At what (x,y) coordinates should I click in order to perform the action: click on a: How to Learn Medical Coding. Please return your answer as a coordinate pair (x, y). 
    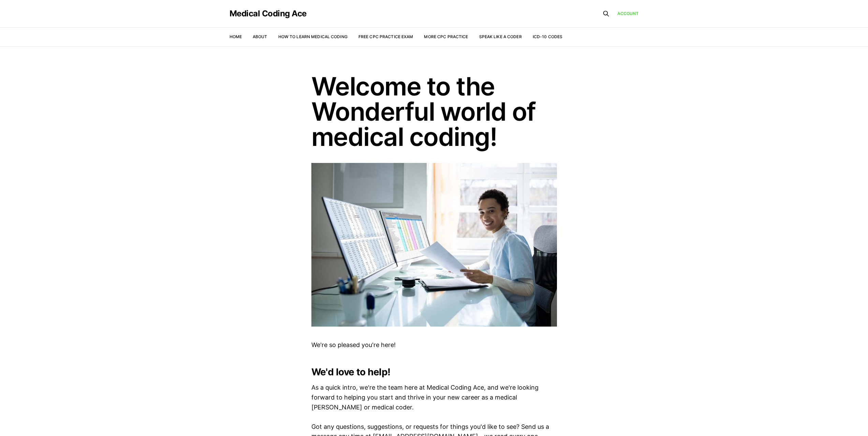
    Looking at the image, I should click on (313, 37).